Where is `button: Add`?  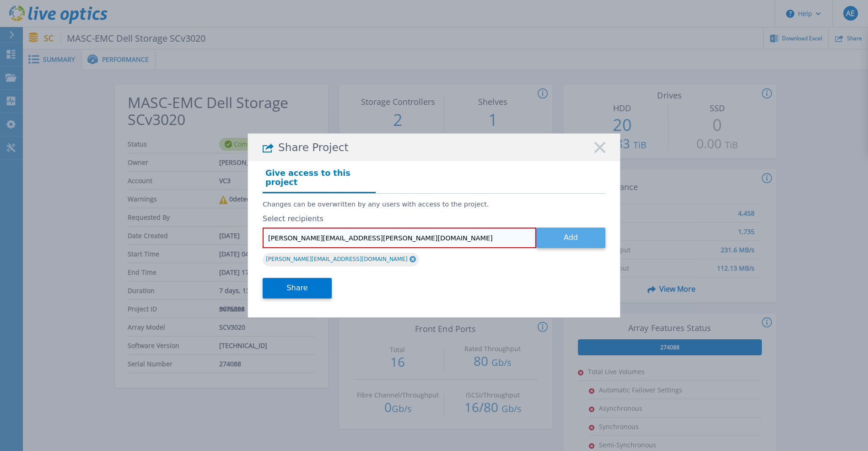 button: Add is located at coordinates (570, 238).